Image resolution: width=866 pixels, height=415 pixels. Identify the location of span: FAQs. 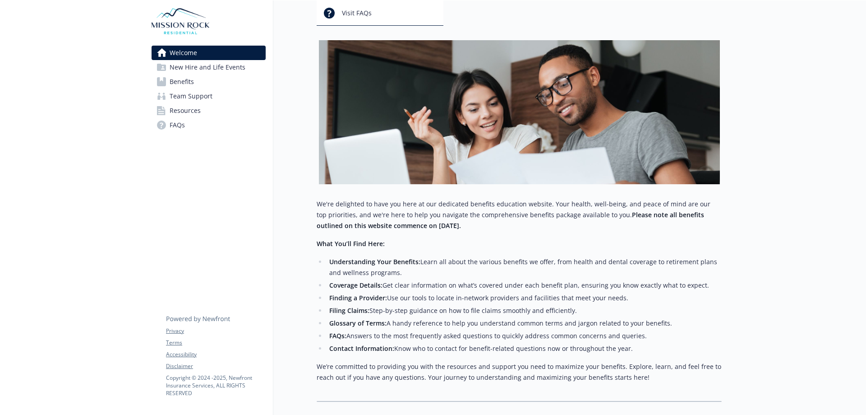
(177, 125).